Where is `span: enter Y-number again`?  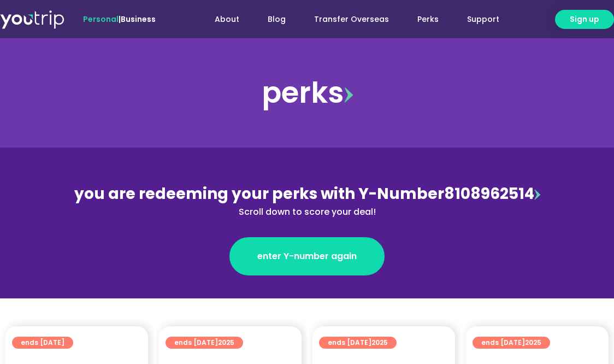
span: enter Y-number again is located at coordinates (307, 256).